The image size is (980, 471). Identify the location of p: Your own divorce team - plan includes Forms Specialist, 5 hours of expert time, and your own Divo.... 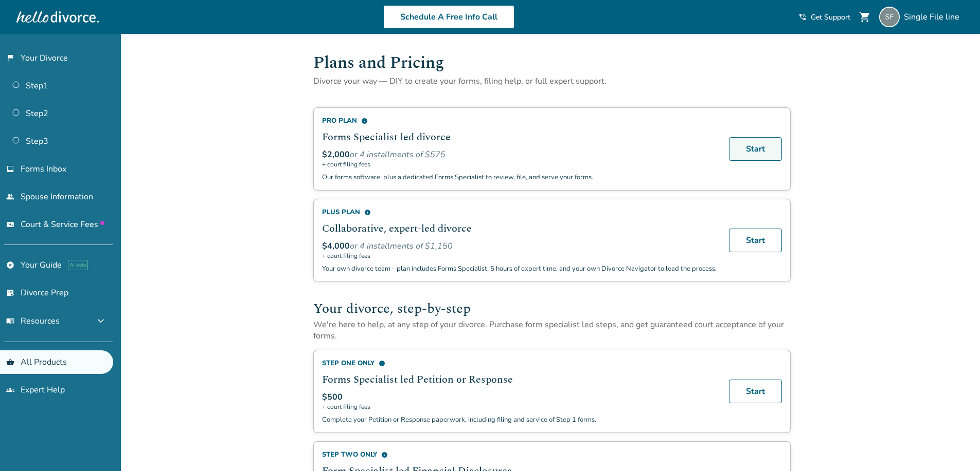
(519, 268).